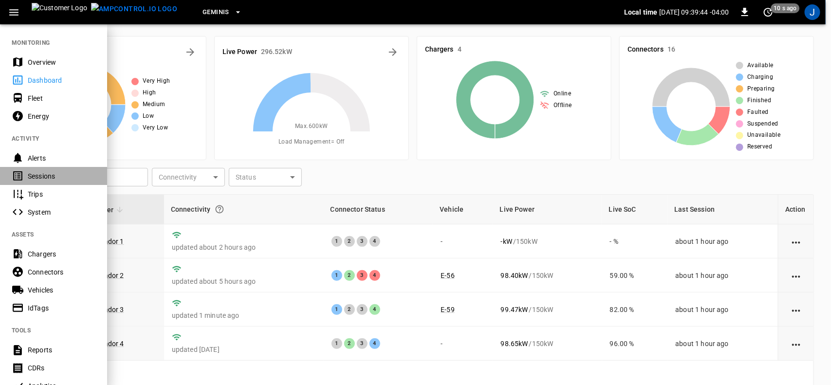 The height and width of the screenshot is (385, 831). What do you see at coordinates (61, 116) in the screenshot?
I see `div: Energy` at bounding box center [61, 116].